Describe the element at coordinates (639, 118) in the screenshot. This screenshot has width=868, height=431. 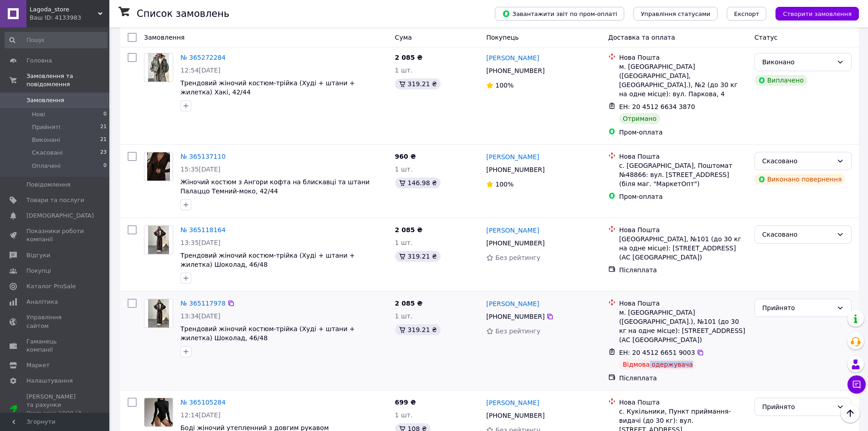
I see `div: Отримано` at that location.